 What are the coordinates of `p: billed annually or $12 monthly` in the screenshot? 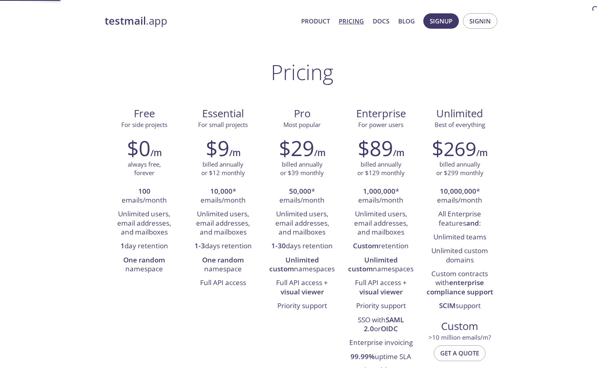 It's located at (223, 168).